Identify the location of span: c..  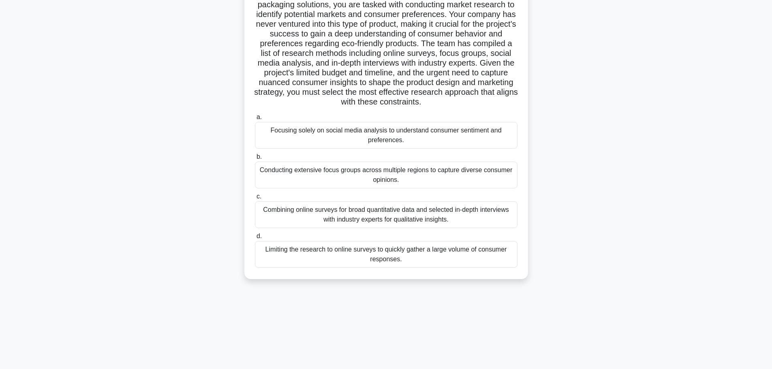
(259, 196).